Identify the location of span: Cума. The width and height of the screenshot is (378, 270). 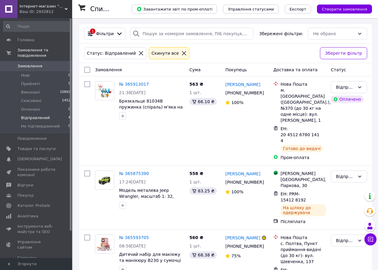
(195, 70).